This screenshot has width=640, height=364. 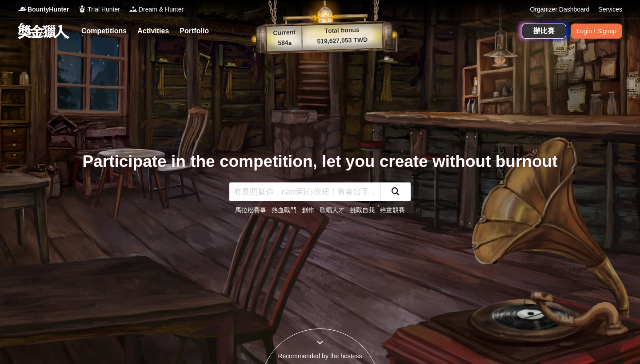 What do you see at coordinates (194, 31) in the screenshot?
I see `a: Portfolio` at bounding box center [194, 31].